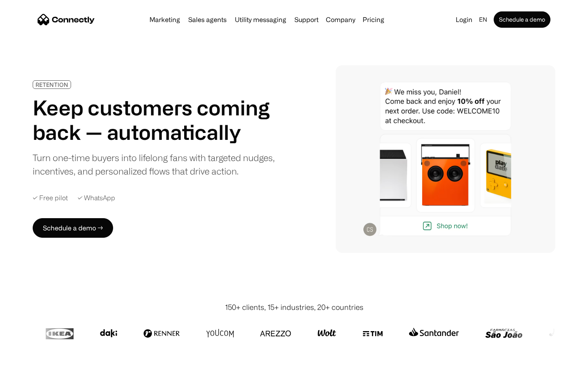 Image resolution: width=588 pixels, height=367 pixels. I want to click on div: 150+ clients, 15+ industries, 20+ countries, so click(294, 307).